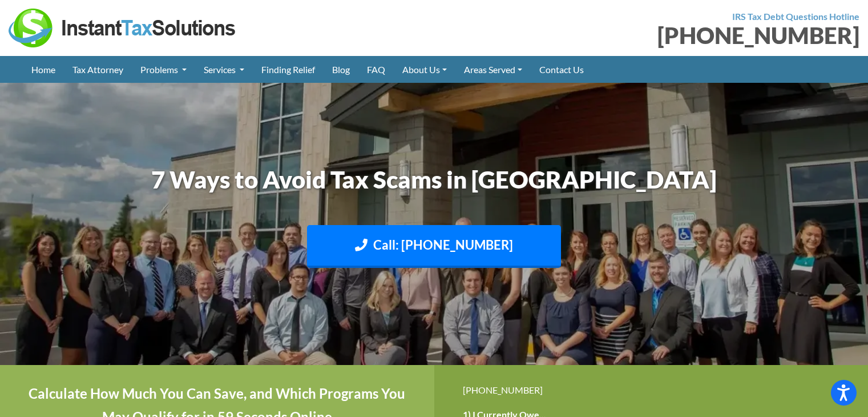 The image size is (868, 417). Describe the element at coordinates (341, 69) in the screenshot. I see `a: Blog` at that location.